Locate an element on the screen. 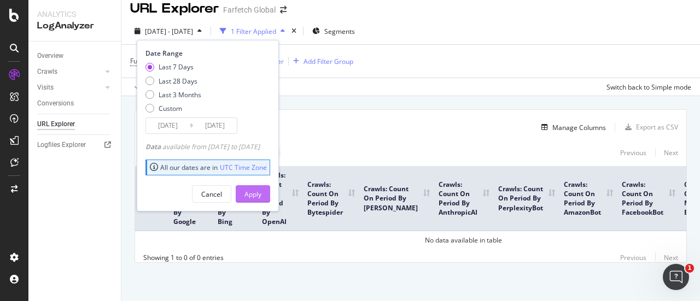 Image resolution: width=700 pixels, height=301 pixels. button: Manage Columns is located at coordinates (572, 127).